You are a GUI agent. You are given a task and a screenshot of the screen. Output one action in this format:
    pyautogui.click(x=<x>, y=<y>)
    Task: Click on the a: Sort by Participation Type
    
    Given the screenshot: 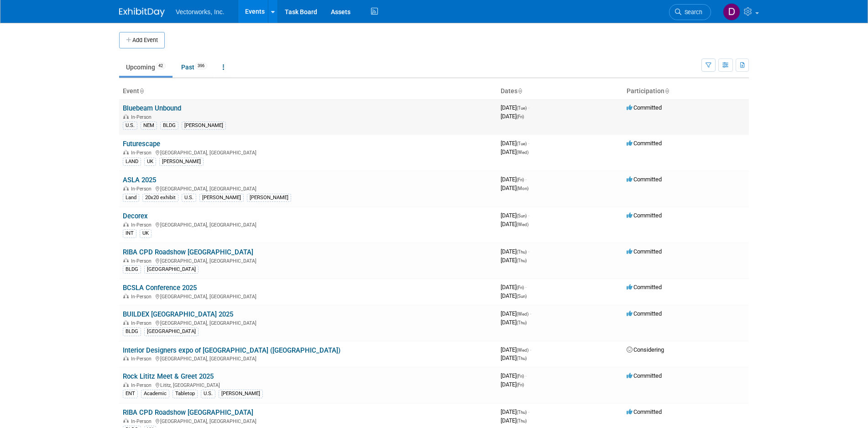 What is the action you would take?
    pyautogui.click(x=667, y=91)
    